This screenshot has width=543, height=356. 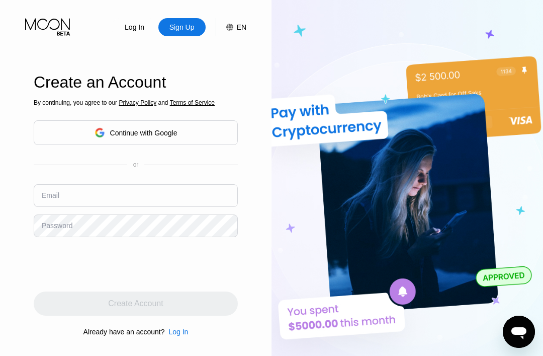 What do you see at coordinates (136, 82) in the screenshot?
I see `div: Create an Account` at bounding box center [136, 82].